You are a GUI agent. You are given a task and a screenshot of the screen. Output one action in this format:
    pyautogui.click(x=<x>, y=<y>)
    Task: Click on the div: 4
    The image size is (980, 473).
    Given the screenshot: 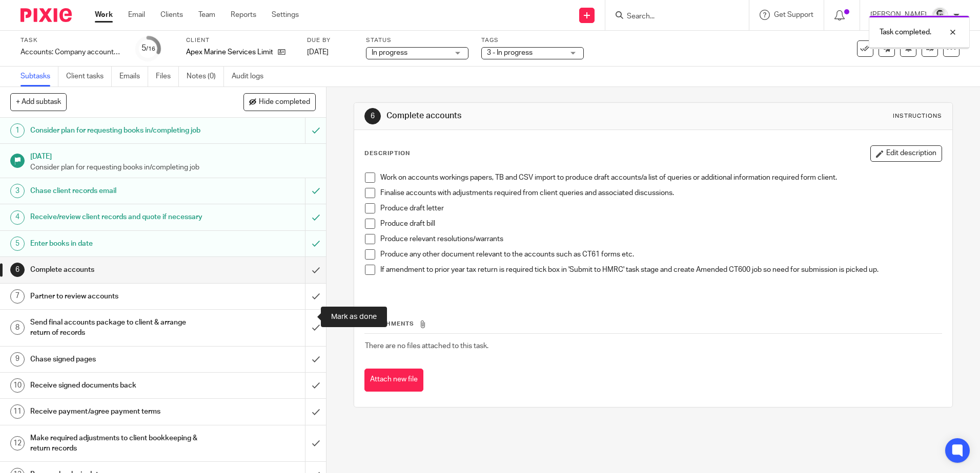 What is the action you would take?
    pyautogui.click(x=18, y=218)
    